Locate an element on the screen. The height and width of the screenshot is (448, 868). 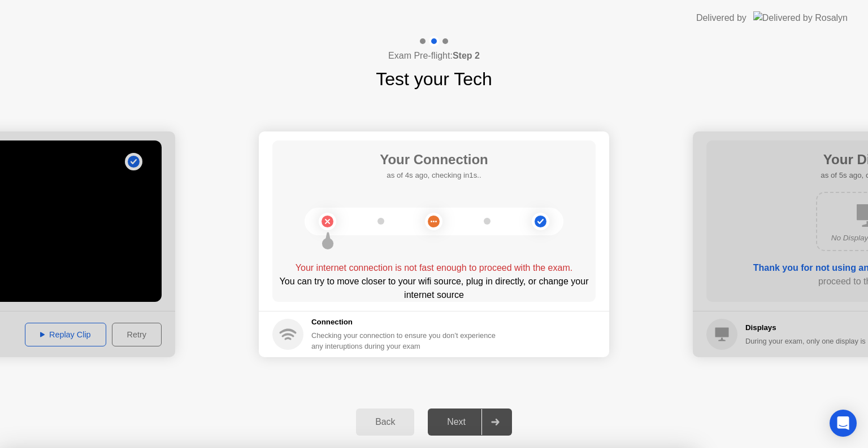
div: Your internet connection is not fast enough to proceed with the exam. is located at coordinates (434, 268).